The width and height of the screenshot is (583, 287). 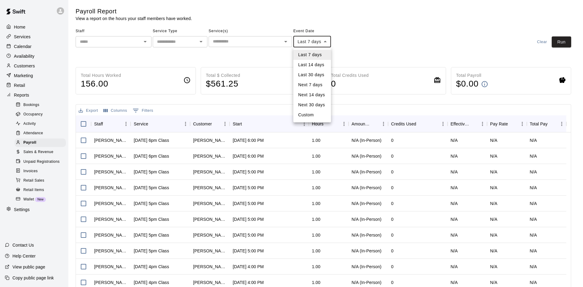 What do you see at coordinates (312, 95) in the screenshot?
I see `li: Next 14 days` at bounding box center [312, 95].